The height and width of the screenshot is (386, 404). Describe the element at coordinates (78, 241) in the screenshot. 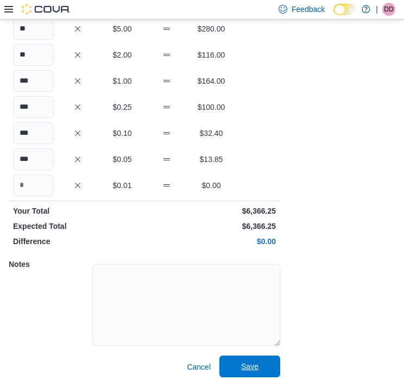

I see `p: Difference` at that location.